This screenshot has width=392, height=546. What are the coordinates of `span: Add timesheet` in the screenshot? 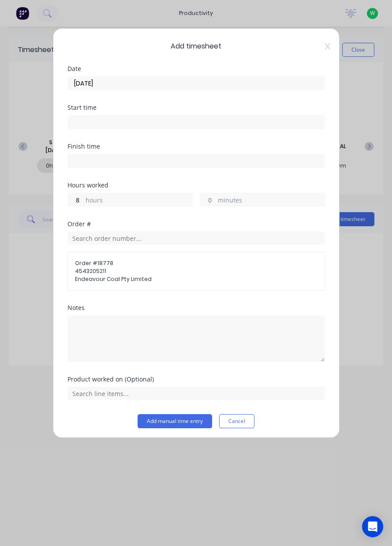 It's located at (196, 46).